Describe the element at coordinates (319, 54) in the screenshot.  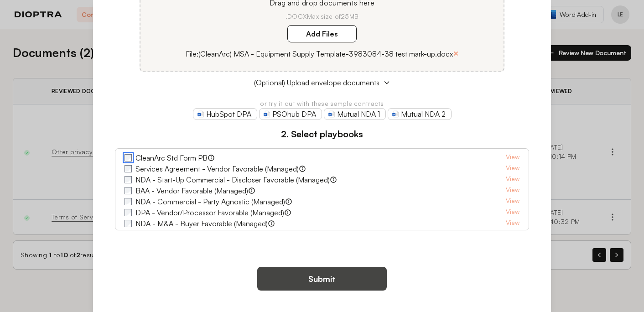
I see `p: File: (CleanArc) MSA - Equipment Supply Template-3983084-38 test mark-up.docx` at that location.